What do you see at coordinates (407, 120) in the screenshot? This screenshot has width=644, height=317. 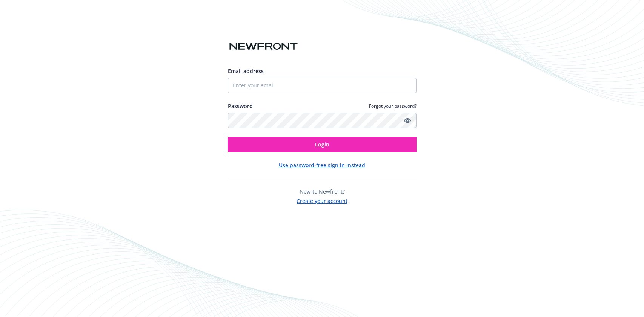 I see `a: Show password` at bounding box center [407, 120].